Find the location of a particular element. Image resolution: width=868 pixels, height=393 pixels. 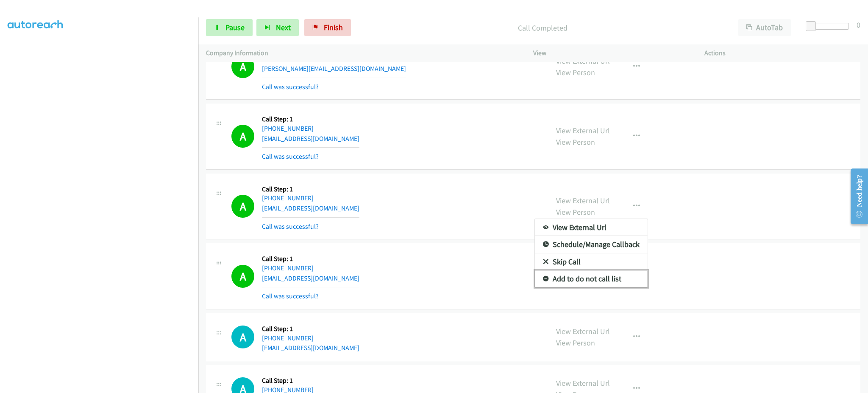

a: Add to do not call list is located at coordinates (592, 279).